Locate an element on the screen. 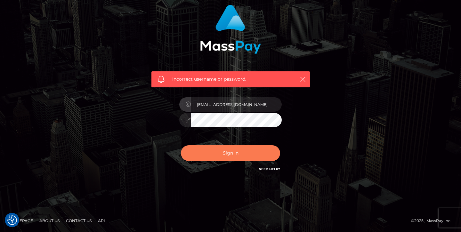 The image size is (461, 232). a: Need Help? is located at coordinates (270, 169).